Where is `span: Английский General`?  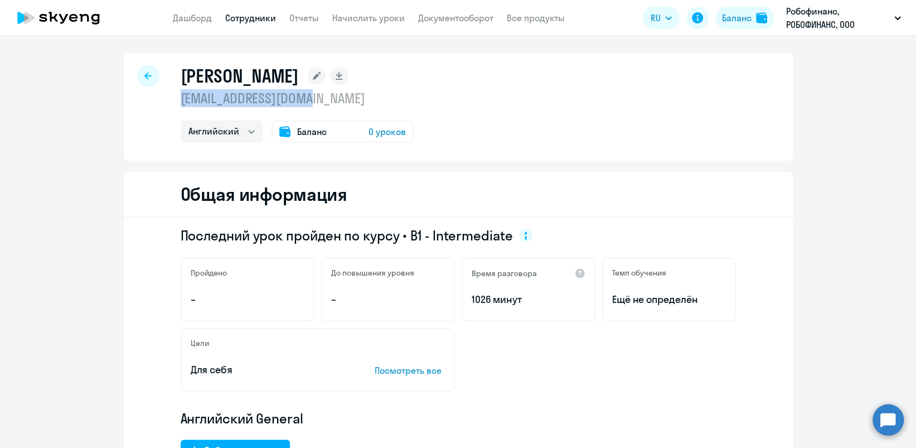 span: Английский General is located at coordinates (242, 418).